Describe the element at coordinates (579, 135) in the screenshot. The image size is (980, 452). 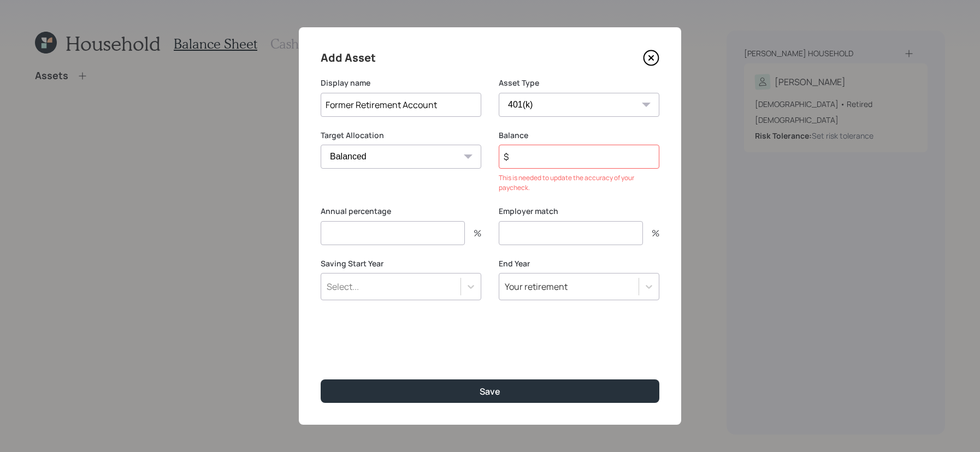
I see `label: Balance` at that location.